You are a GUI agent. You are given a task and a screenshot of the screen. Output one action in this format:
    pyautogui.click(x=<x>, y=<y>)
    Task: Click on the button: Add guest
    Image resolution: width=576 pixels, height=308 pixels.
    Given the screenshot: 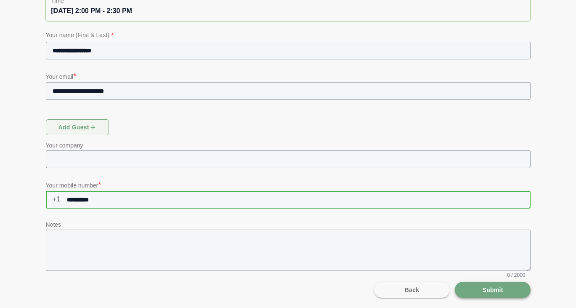 What is the action you would take?
    pyautogui.click(x=77, y=127)
    